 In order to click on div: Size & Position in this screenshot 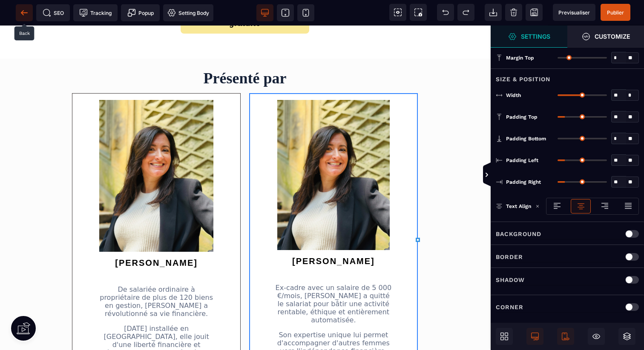, I will do `click(567, 76)`.